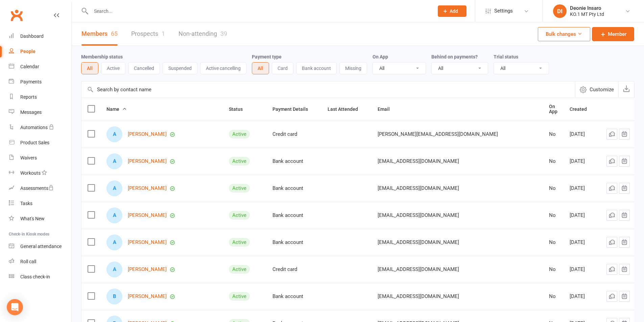 This screenshot has width=644, height=322. What do you see at coordinates (346, 109) in the screenshot?
I see `button: Last Attended` at bounding box center [346, 109].